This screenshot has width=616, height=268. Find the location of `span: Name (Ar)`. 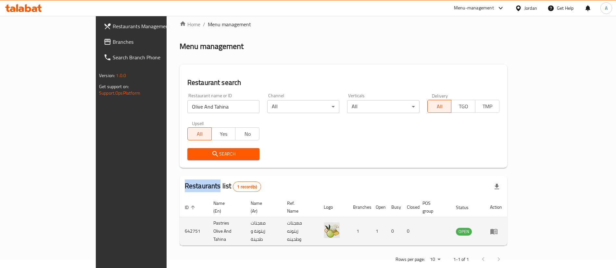

span: Name (Ar) is located at coordinates (262, 207).